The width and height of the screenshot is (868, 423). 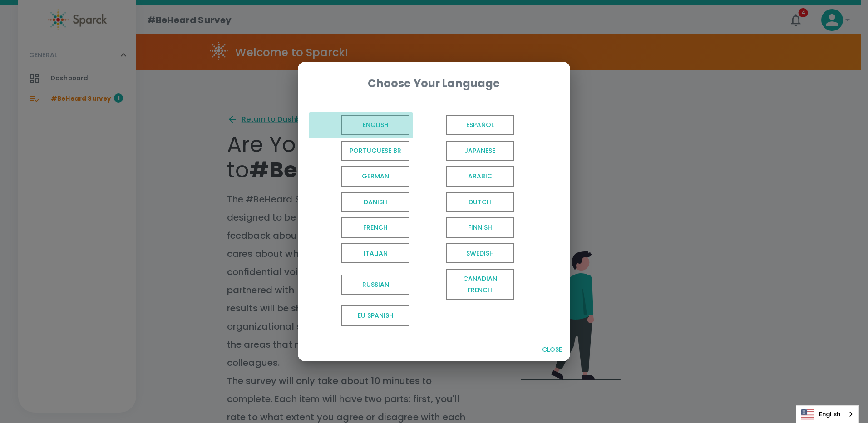 I want to click on button: EU Spanish, so click(x=361, y=316).